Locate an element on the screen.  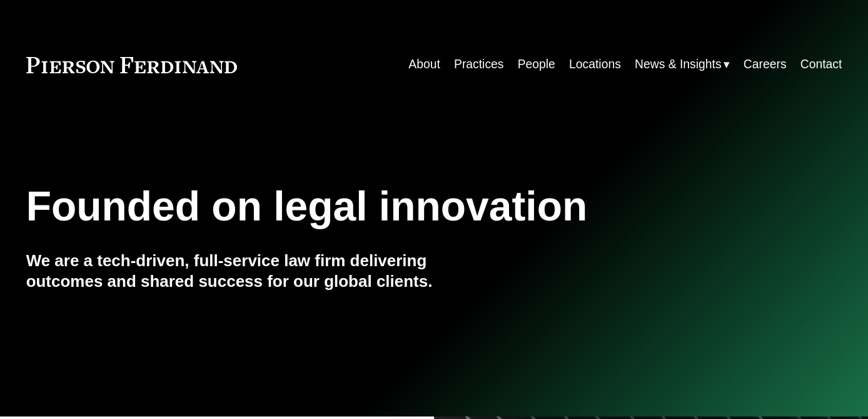
span: News & Insights is located at coordinates (678, 65).